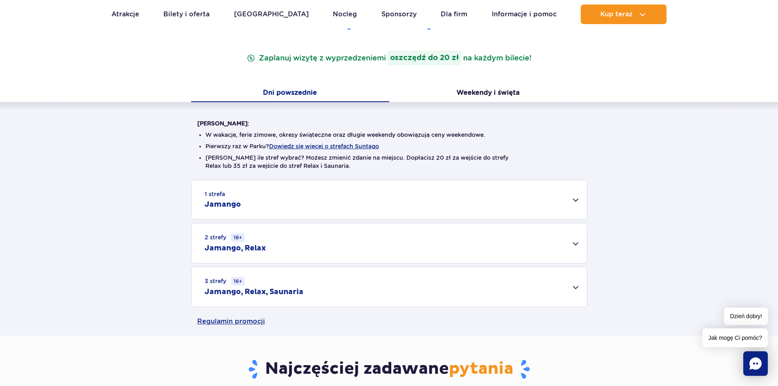 Image resolution: width=778 pixels, height=386 pixels. Describe the element at coordinates (389, 321) in the screenshot. I see `a: Regulamin promocji` at that location.